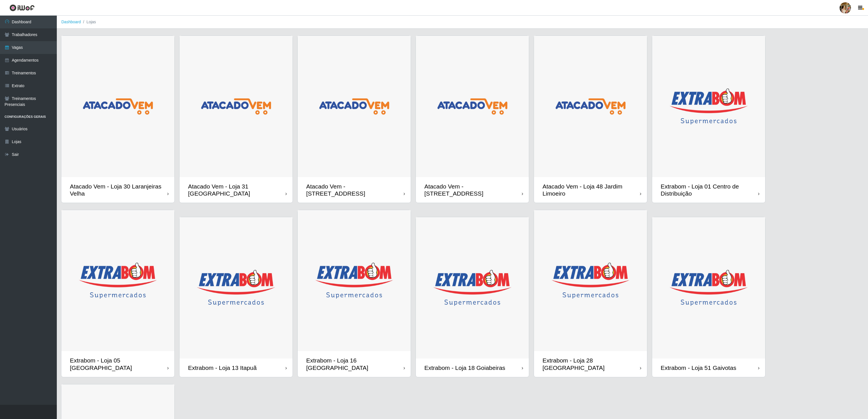 This screenshot has width=868, height=419. What do you see at coordinates (88, 22) in the screenshot?
I see `li: Lojas` at bounding box center [88, 22].